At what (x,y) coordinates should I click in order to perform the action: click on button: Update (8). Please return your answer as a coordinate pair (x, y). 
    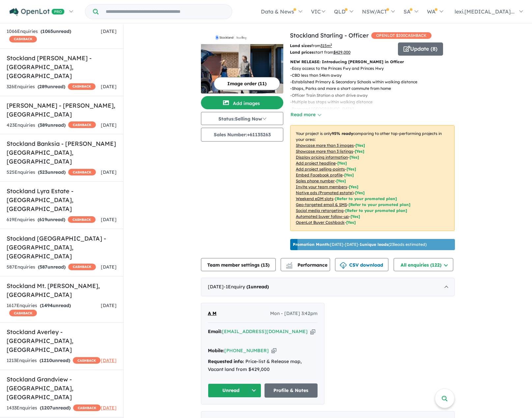
    Looking at the image, I should click on (420, 49).